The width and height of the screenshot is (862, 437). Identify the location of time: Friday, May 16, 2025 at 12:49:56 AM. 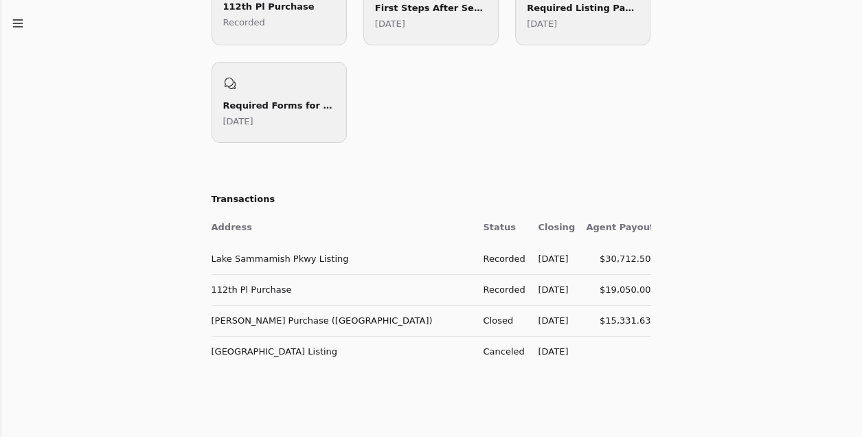
(542, 23).